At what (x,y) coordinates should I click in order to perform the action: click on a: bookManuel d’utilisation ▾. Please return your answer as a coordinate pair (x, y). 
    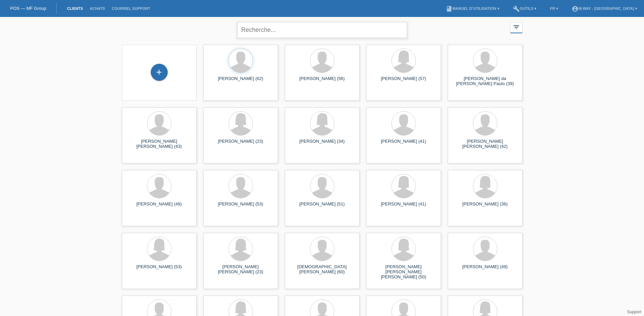
    Looking at the image, I should click on (473, 9).